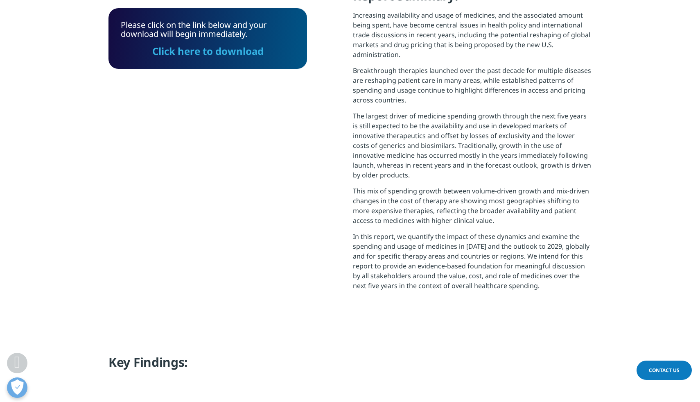 The image size is (700, 402). I want to click on p: In this report, we quantify the impact of these dynamics and examine the spending and usage of me..., so click(472, 264).